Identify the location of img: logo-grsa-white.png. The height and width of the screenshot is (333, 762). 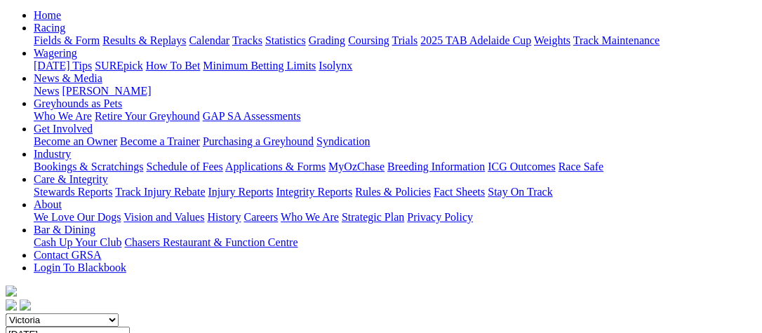
(11, 291).